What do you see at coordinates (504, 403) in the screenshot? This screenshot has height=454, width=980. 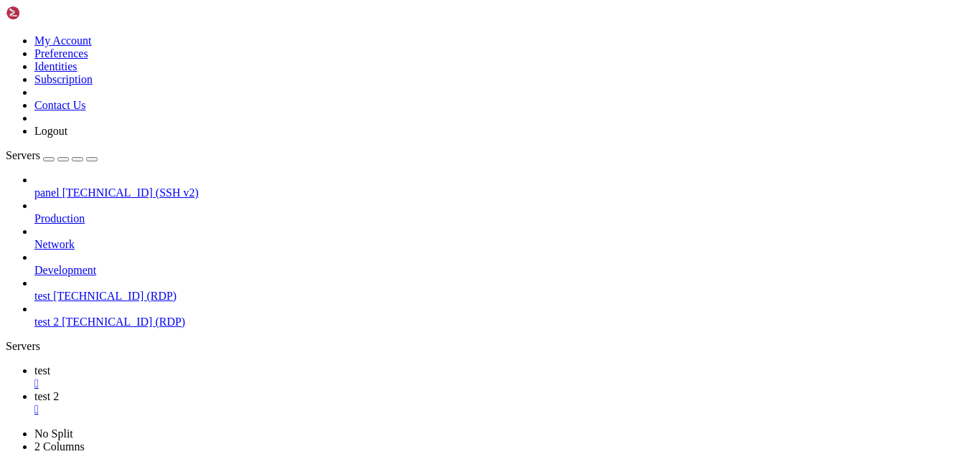 I see `a: test 2` at bounding box center [504, 403].